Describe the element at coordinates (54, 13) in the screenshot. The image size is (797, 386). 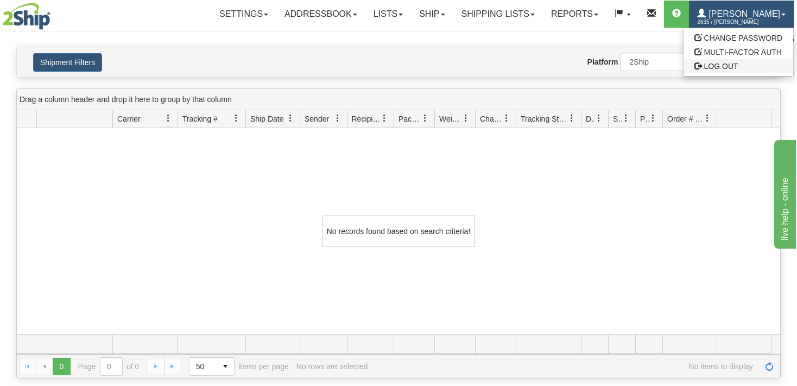
I see `div: live help - online` at that location.